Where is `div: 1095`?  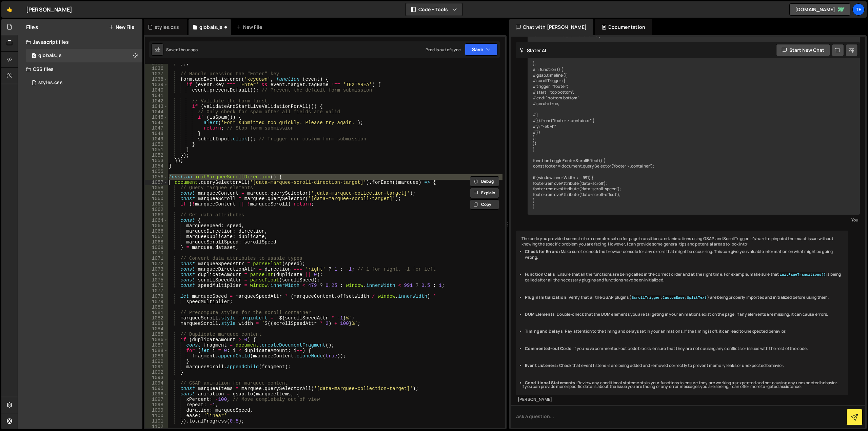 div: 1095 is located at coordinates (156, 389).